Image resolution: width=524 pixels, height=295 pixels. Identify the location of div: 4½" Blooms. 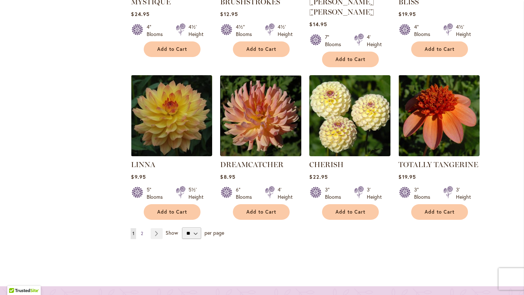
(246, 31).